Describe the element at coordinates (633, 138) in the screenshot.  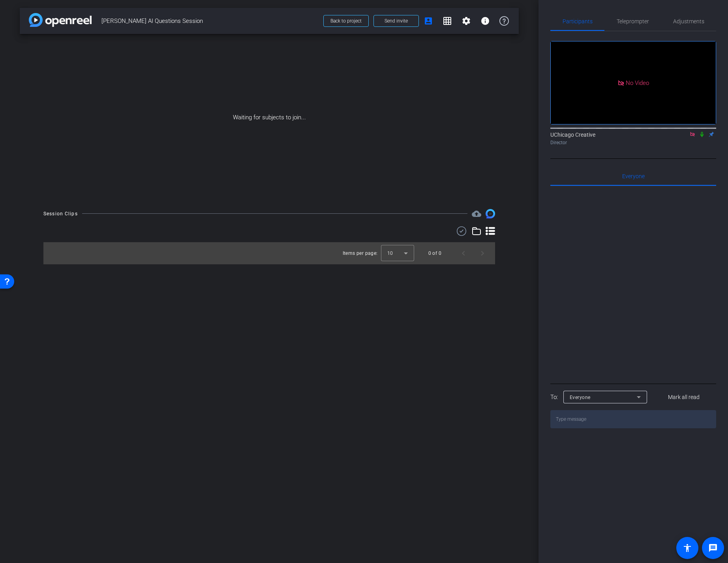
I see `div: UChicago Creative` at that location.